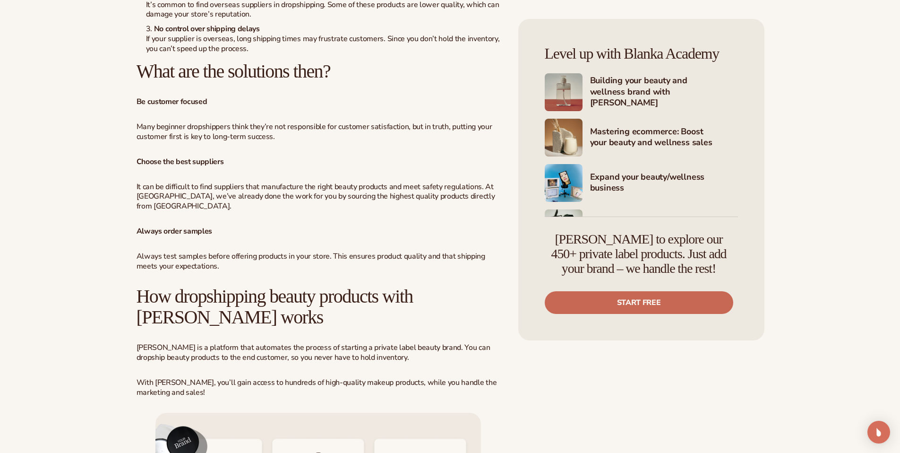  What do you see at coordinates (564, 92) in the screenshot?
I see `img: Shopify Image 2` at bounding box center [564, 92].